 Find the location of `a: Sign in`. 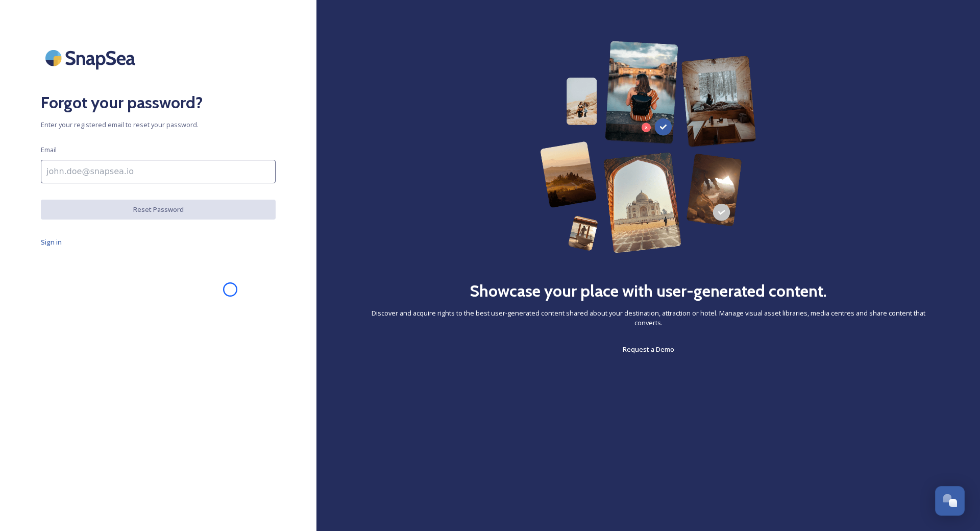

a: Sign in is located at coordinates (158, 242).